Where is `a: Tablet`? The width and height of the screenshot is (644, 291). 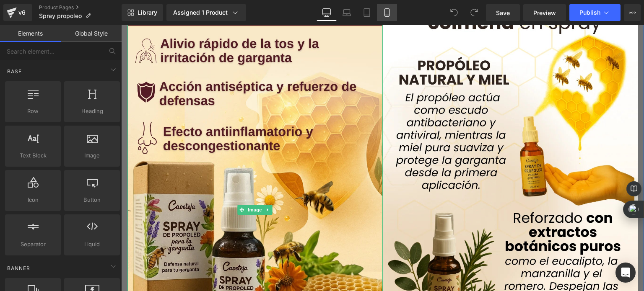
a: Tablet is located at coordinates (367, 12).